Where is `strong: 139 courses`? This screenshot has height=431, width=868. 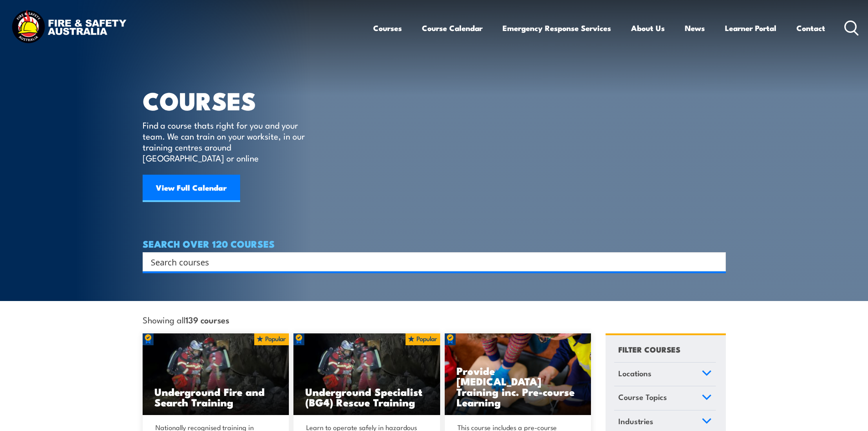
strong: 139 courses is located at coordinates (208, 319).